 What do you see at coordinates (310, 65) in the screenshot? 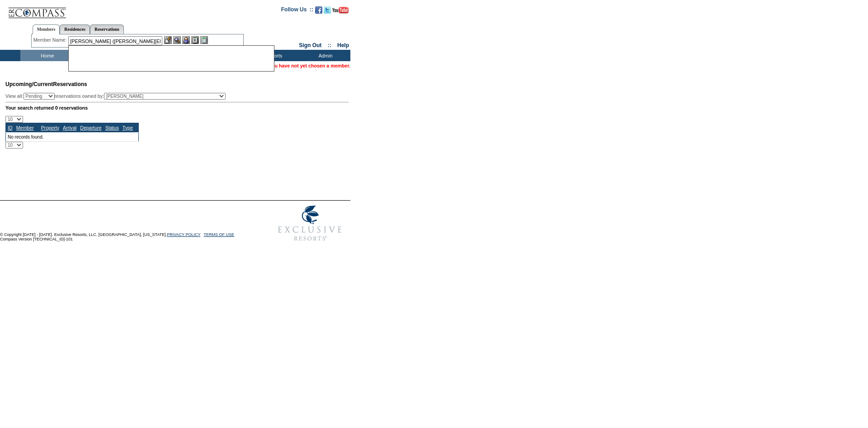
I see `span: You have not yet chosen a member.` at bounding box center [310, 65].